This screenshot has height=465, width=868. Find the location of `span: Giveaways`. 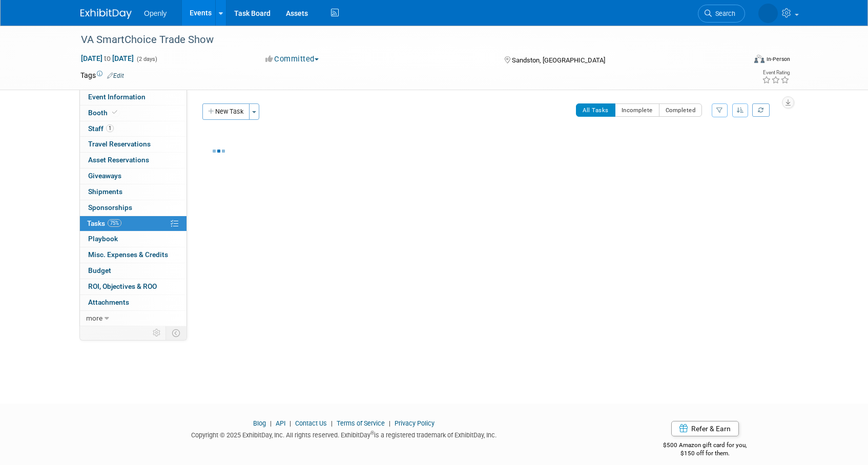

span: Giveaways is located at coordinates (105, 175).